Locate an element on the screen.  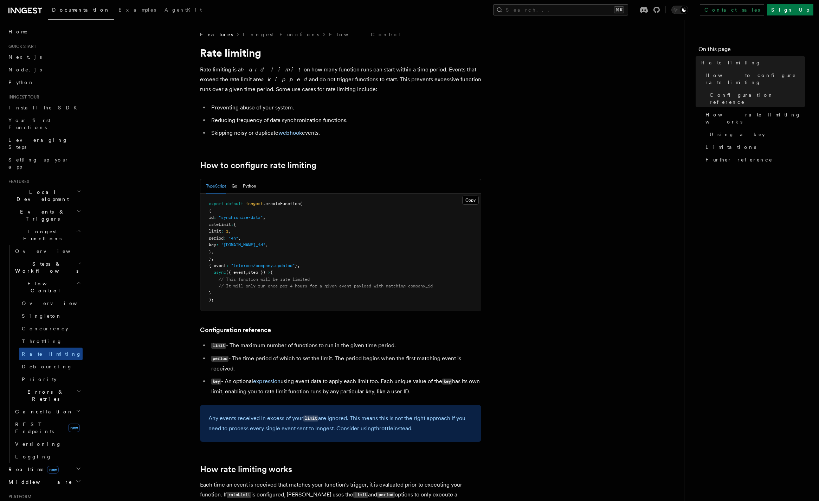
kbd: ⌘K is located at coordinates (619, 10).